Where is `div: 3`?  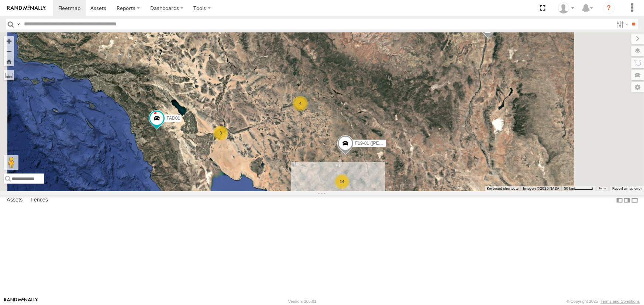
div: 3 is located at coordinates (221, 133).